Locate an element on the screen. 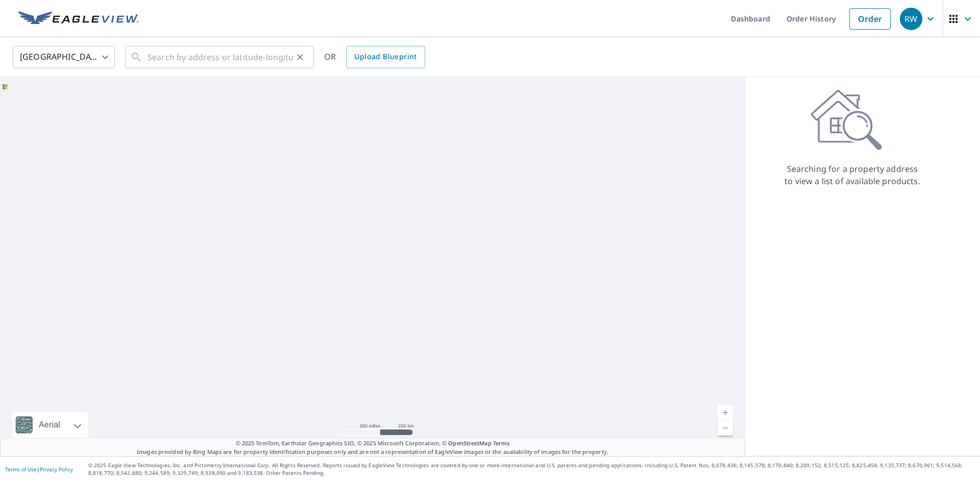 The width and height of the screenshot is (980, 482). span: © 2025 TomTom, Earthstar Geographics SIO, © 2025 Microsoft Corporation, © is located at coordinates (372, 443).